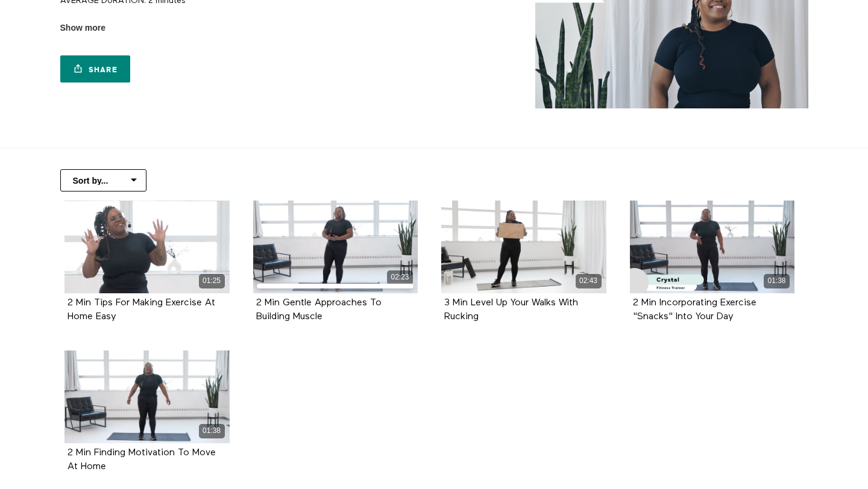 This screenshot has width=868, height=489. I want to click on div: 02:43, so click(588, 281).